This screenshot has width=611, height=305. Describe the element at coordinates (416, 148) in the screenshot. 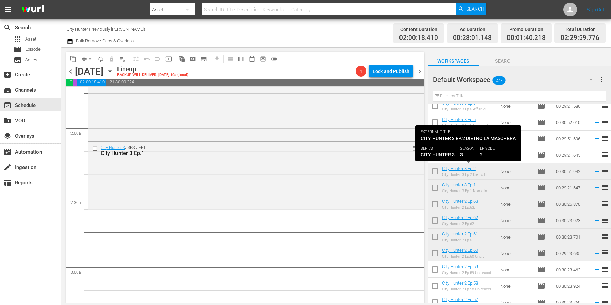

I see `button: reorder` at that location.